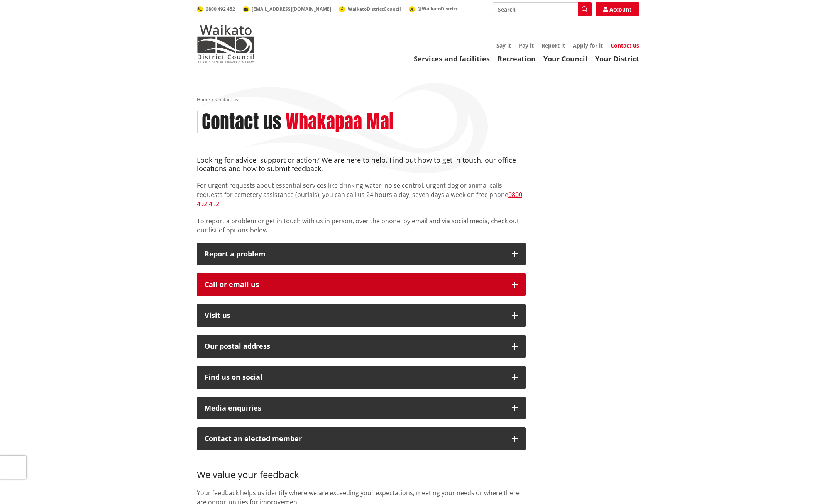 The height and width of the screenshot is (504, 836). I want to click on a: Apply for it, so click(588, 45).